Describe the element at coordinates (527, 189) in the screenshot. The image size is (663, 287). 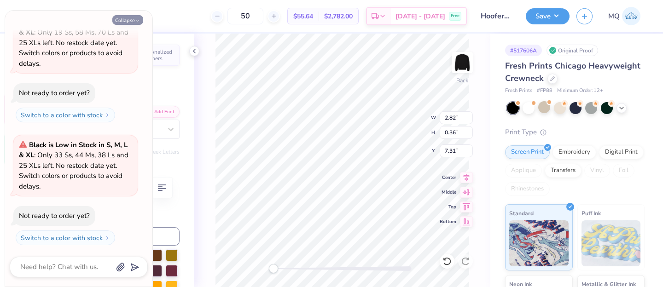
I see `div: Rhinestones` at that location.